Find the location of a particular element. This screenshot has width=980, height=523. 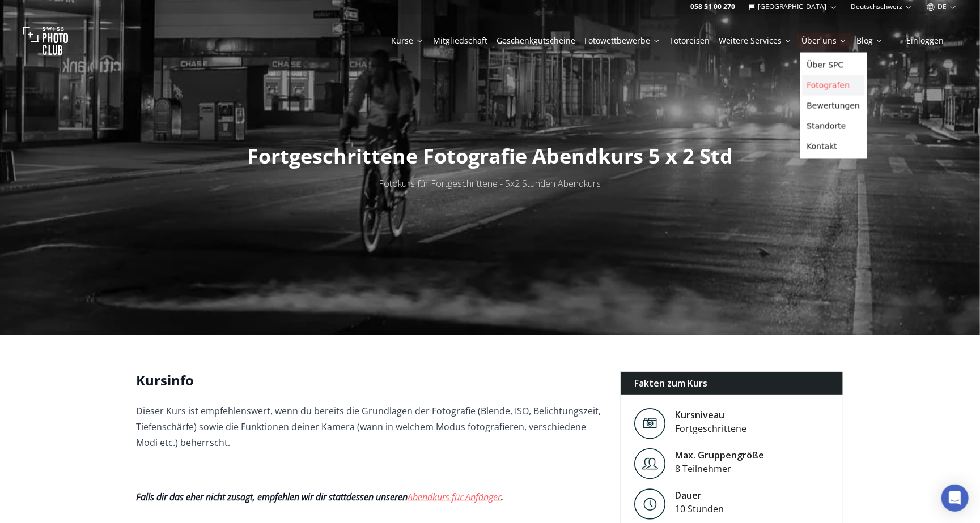

a: Kurse is located at coordinates (408, 41).